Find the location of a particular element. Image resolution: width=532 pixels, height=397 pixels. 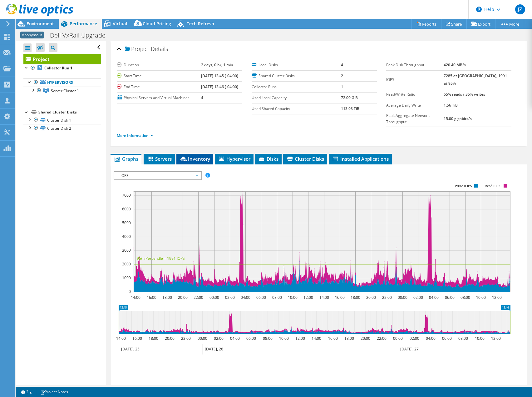

text: 1000 is located at coordinates (127, 277).